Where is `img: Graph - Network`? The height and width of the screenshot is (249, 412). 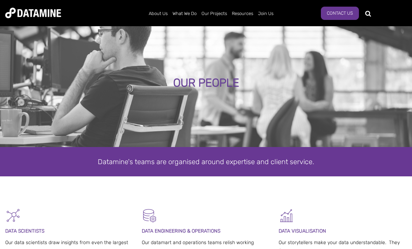 img: Graph - Network is located at coordinates (13, 216).